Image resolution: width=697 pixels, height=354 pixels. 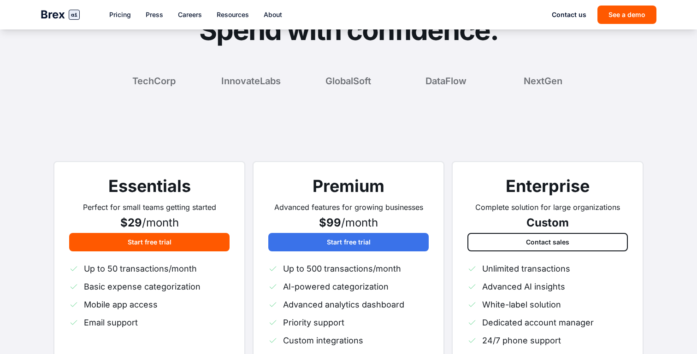 I want to click on a: Pricing, so click(x=120, y=15).